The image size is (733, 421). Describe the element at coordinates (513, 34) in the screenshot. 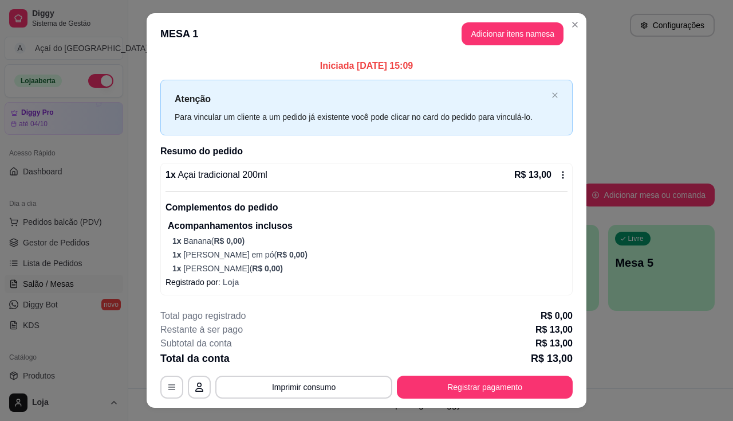

I see `button: Adicionar itens namesa` at that location.